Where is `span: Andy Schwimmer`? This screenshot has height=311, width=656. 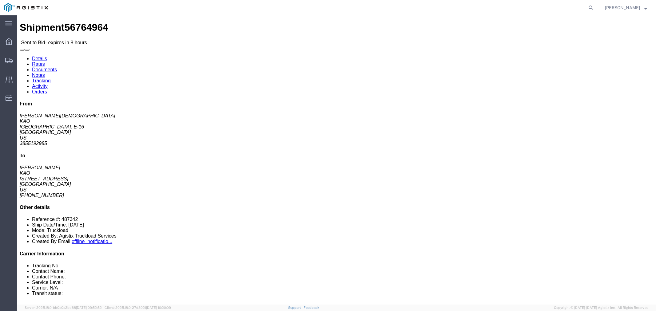
span: Andy Schwimmer is located at coordinates (623, 8).